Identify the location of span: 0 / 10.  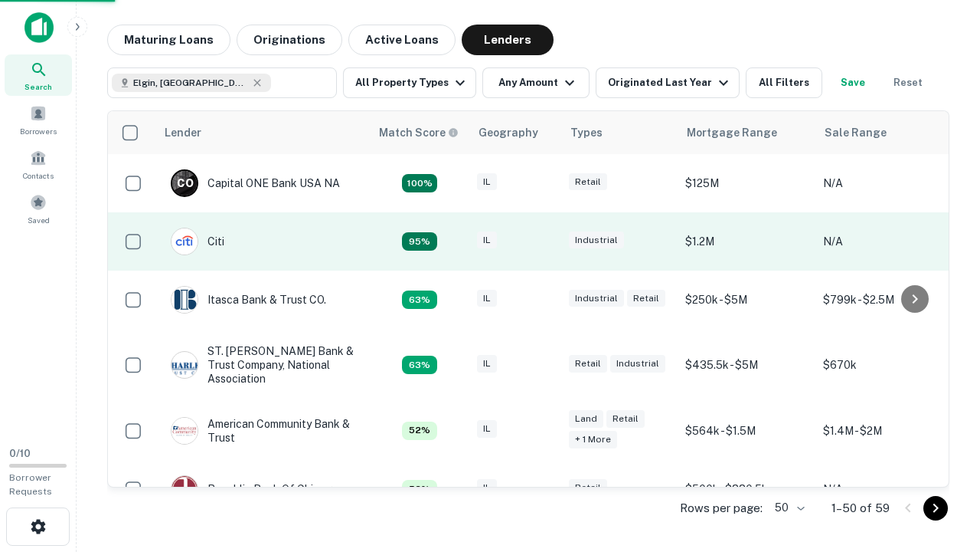
(20, 453).